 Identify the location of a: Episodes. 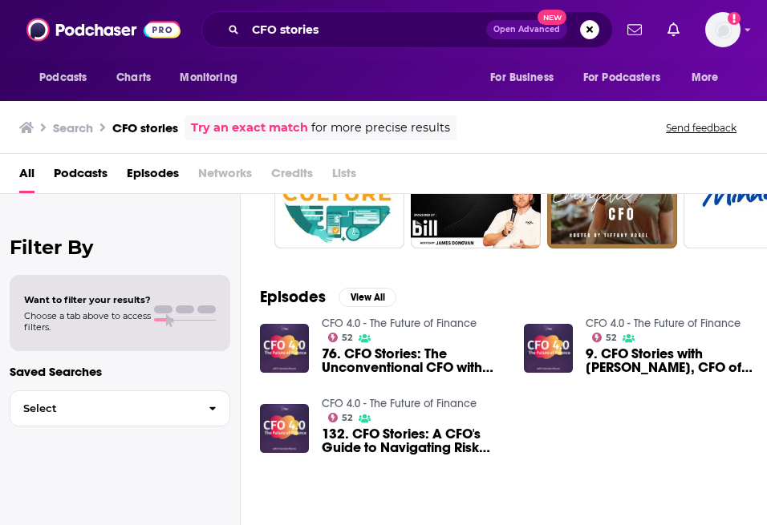
(152, 176).